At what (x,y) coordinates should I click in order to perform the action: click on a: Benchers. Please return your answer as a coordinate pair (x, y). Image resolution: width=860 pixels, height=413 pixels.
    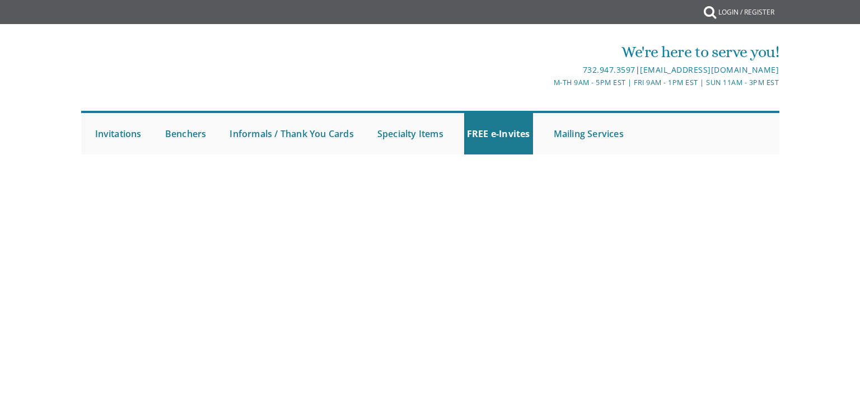
    Looking at the image, I should click on (186, 134).